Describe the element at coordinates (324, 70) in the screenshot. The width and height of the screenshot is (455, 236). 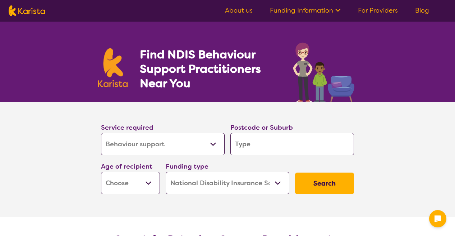
I see `img: behaviour-support` at that location.